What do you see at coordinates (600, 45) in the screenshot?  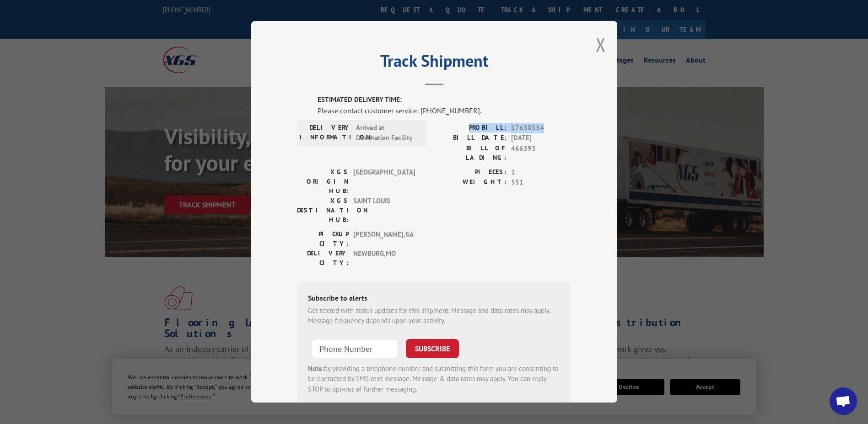 I see `button: Close modal` at bounding box center [600, 45].